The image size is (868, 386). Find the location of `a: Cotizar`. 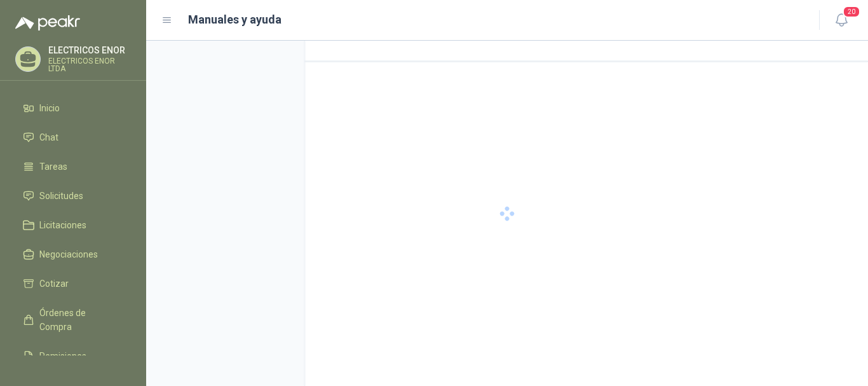

a: Cotizar is located at coordinates (73, 284).